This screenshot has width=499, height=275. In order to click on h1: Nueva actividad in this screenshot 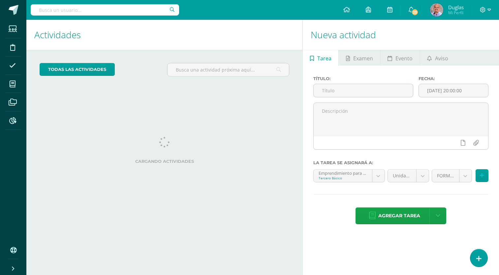, I will do `click(400, 35)`.